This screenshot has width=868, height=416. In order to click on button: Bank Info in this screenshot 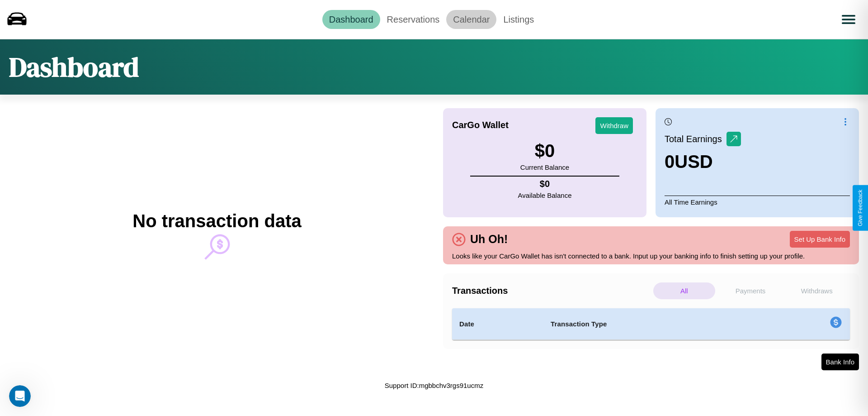, I will do `click(840, 362)`.